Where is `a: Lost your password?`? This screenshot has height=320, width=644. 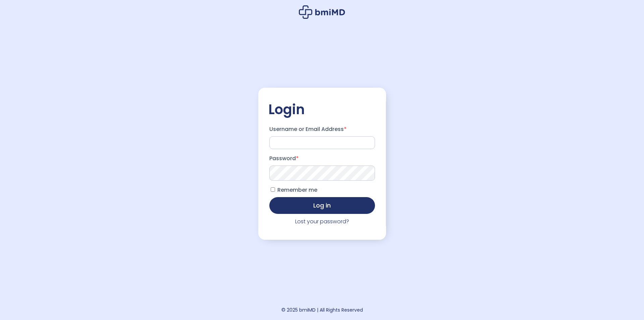
a: Lost your password? is located at coordinates (322, 221).